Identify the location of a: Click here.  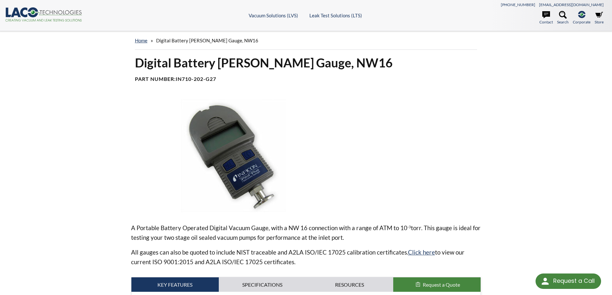
(421, 252).